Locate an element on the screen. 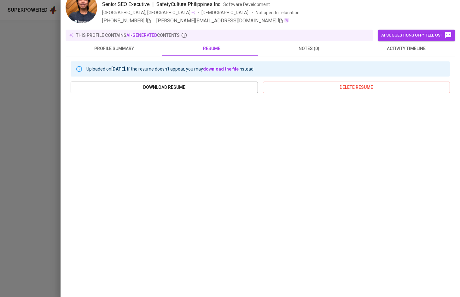 The height and width of the screenshot is (297, 460). span: SafetyCulture Philippines Inc. is located at coordinates (189, 4).